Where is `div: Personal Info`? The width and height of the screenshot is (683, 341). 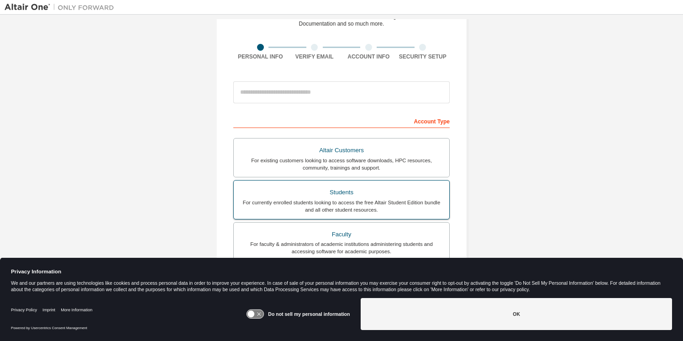
div: Personal Info is located at coordinates (260, 57).